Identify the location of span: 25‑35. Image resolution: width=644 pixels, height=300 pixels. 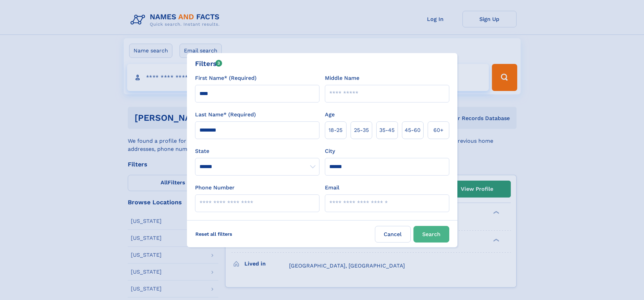
(361, 130).